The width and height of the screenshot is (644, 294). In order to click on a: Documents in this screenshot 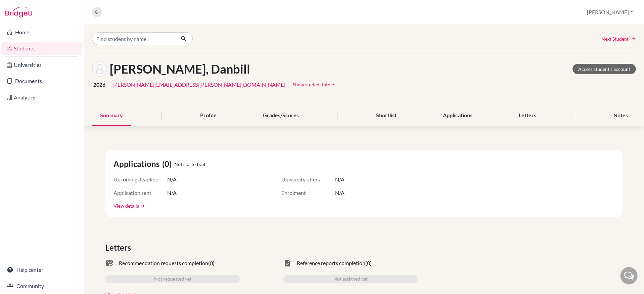, I will do `click(41, 81)`.